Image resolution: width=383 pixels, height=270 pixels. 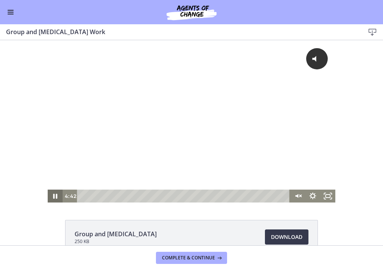 I want to click on span: Download, so click(x=287, y=237).